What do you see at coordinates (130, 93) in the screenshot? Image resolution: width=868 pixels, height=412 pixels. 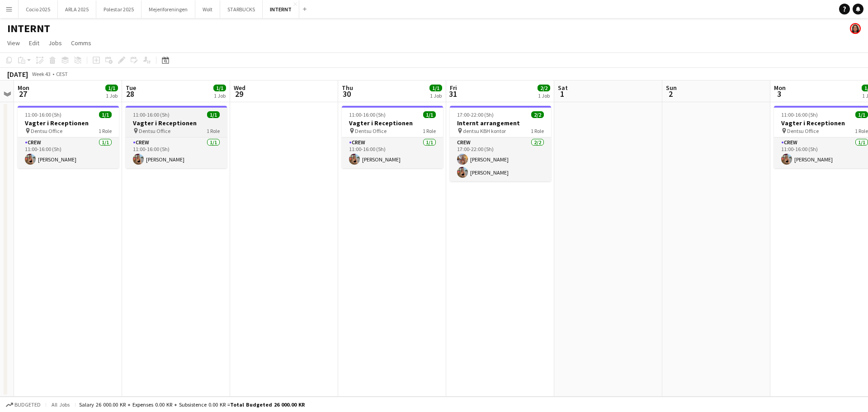 I see `span: 28` at bounding box center [130, 93].